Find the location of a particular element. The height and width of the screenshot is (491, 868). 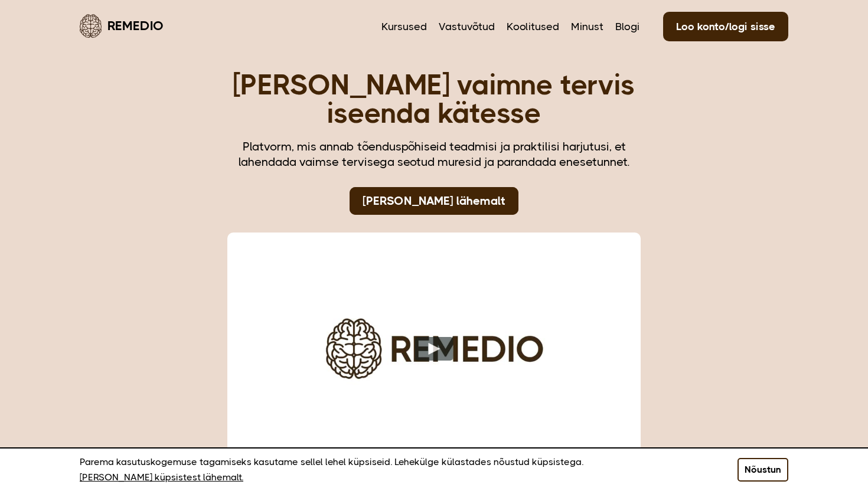

a: Koolitused is located at coordinates (532, 26).